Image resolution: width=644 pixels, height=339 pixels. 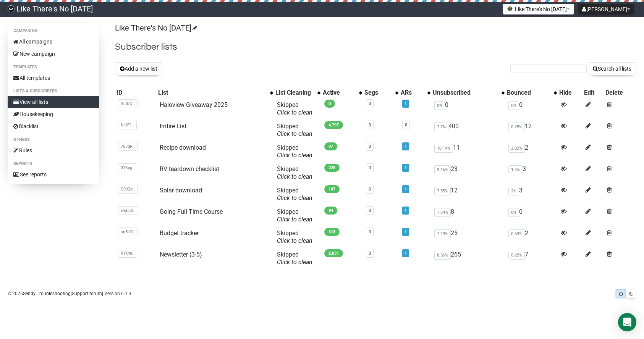 What do you see at coordinates (468, 93) in the screenshot?
I see `th: Unsubscribed: No sort applied, activate to apply an ascending sort` at bounding box center [468, 93].